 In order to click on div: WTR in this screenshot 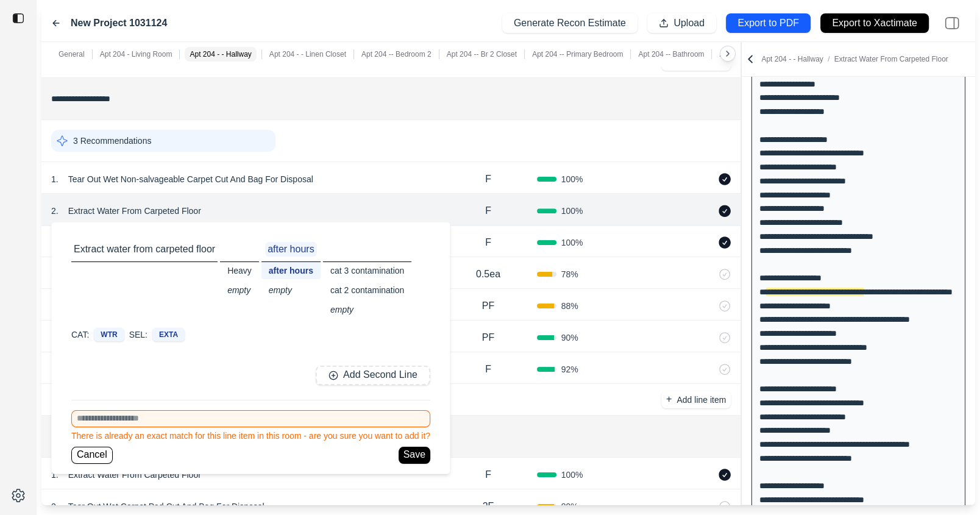, I will do `click(109, 335)`.